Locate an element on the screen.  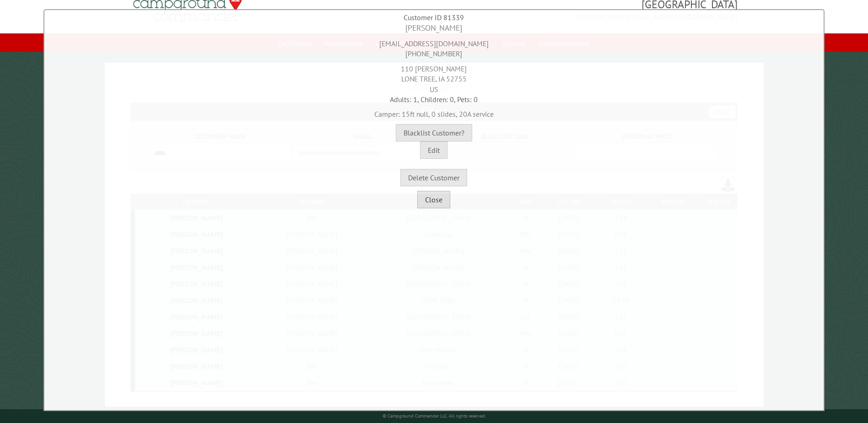
button: Blacklist Customer? is located at coordinates (433, 133).